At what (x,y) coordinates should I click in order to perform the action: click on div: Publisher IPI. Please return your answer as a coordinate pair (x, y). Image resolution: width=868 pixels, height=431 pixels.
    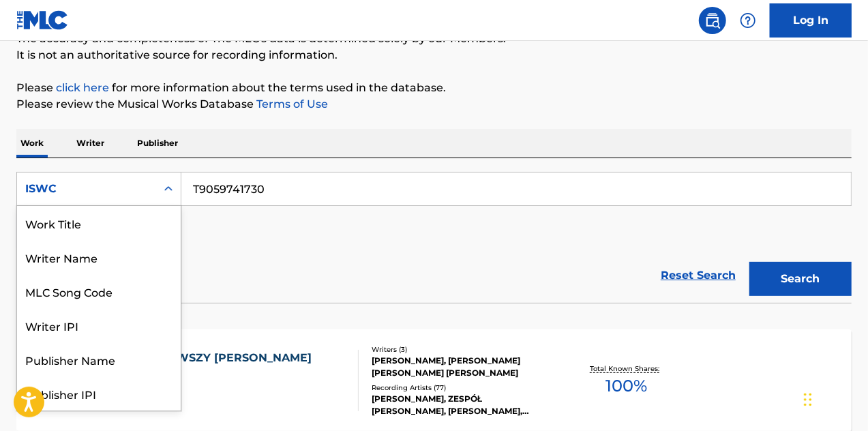
    Looking at the image, I should click on (99, 393).